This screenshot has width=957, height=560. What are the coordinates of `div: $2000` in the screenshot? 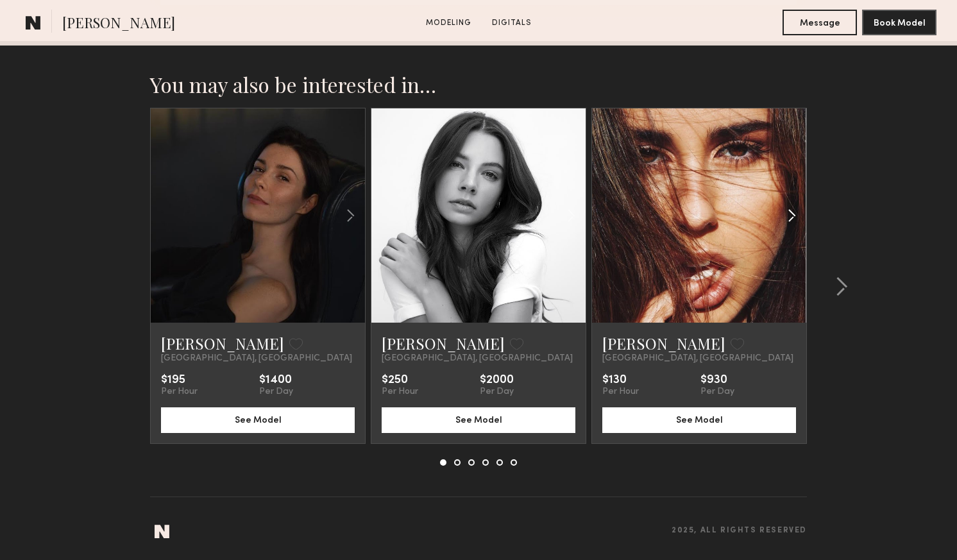 It's located at (496, 380).